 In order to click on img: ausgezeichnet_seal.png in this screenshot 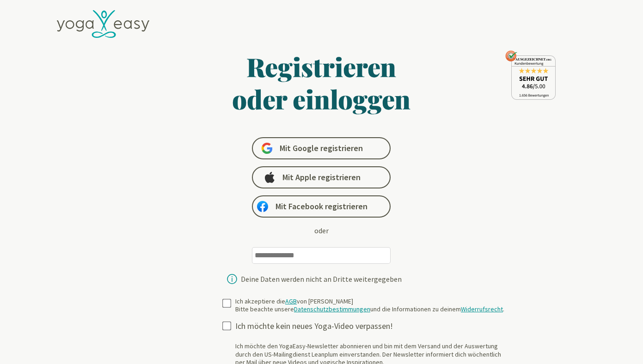, I will do `click(530, 75)`.